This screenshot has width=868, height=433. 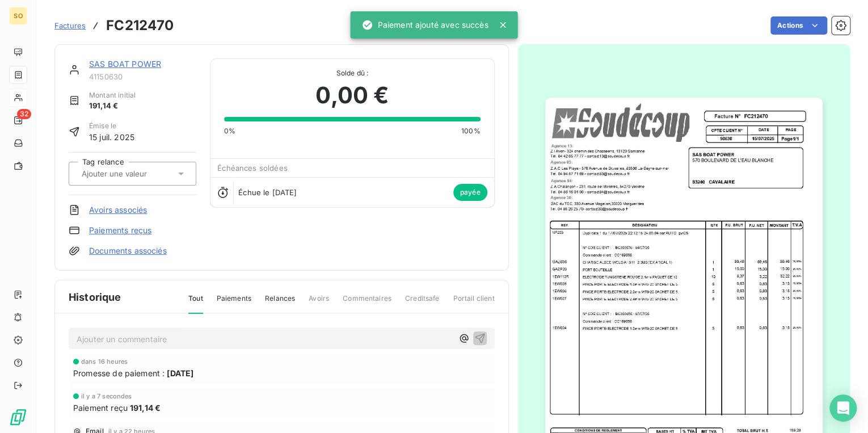 I want to click on span: 100%, so click(x=471, y=131).